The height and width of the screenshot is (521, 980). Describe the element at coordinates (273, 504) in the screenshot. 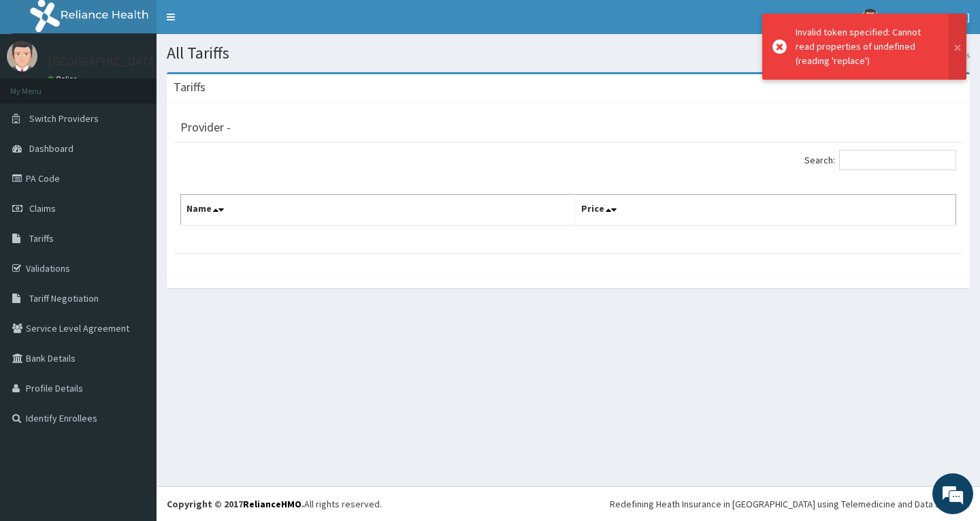

I see `a: RelianceHMO` at that location.